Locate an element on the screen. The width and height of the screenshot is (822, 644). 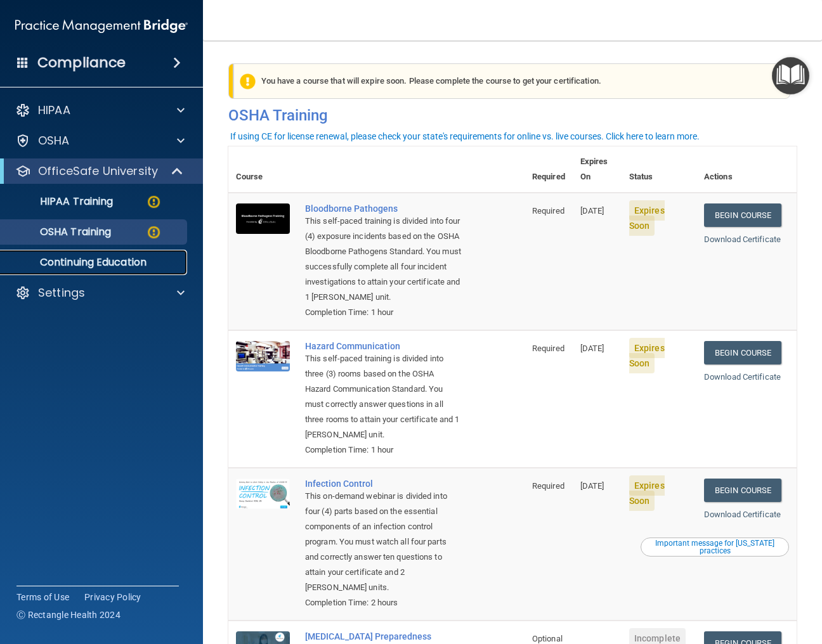
button: Read this if you are a dental practitioner in the state of CA is located at coordinates (715, 547).